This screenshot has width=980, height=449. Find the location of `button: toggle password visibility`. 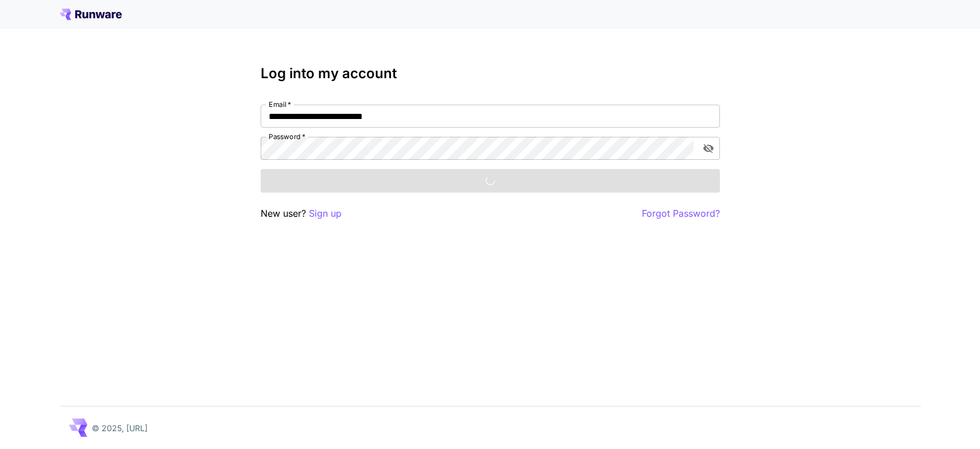

button: toggle password visibility is located at coordinates (709, 148).